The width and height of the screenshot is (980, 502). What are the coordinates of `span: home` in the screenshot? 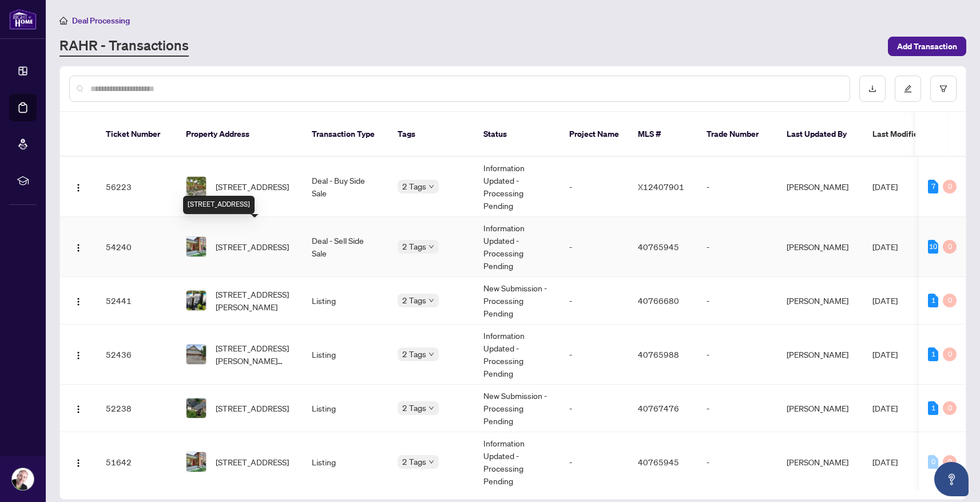 It's located at (64, 21).